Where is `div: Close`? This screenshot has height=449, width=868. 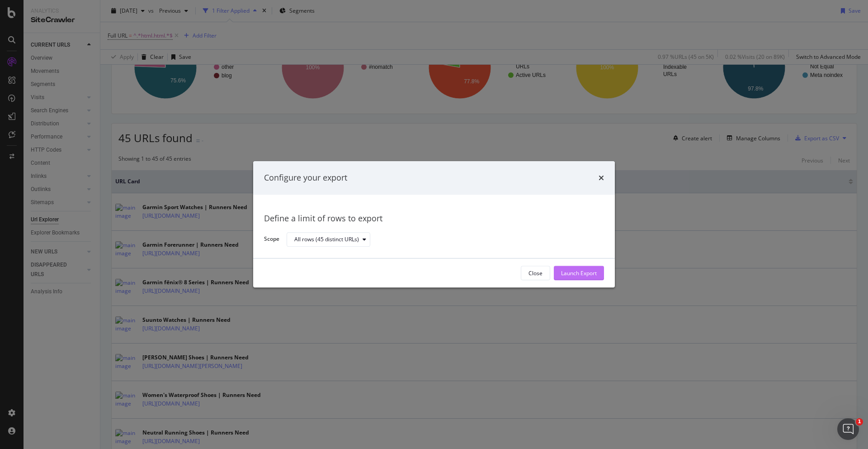
div: Close is located at coordinates (536, 273).